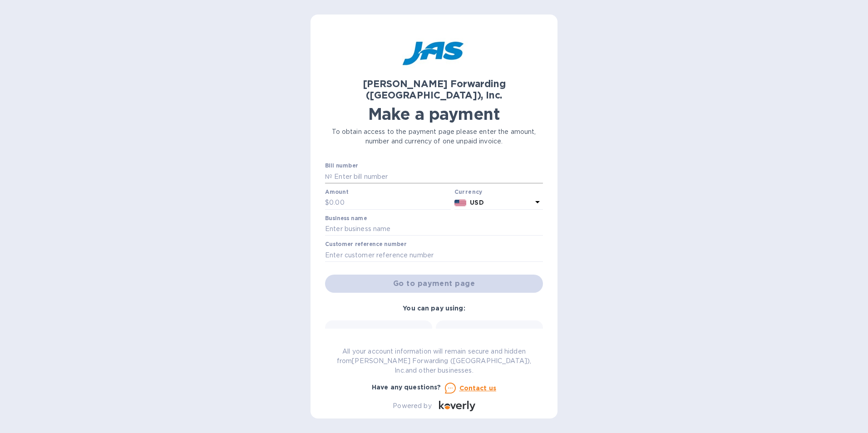 The image size is (868, 433). I want to click on b: Currency, so click(468, 192).